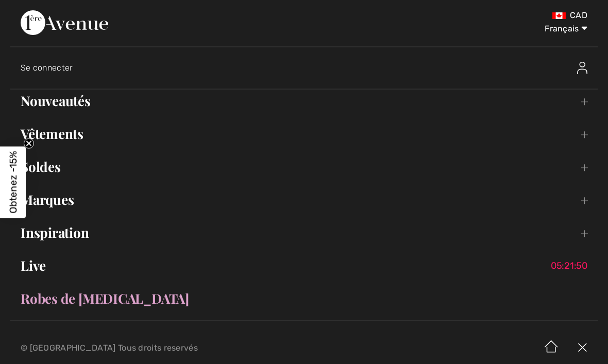  I want to click on a: Marques, so click(304, 200).